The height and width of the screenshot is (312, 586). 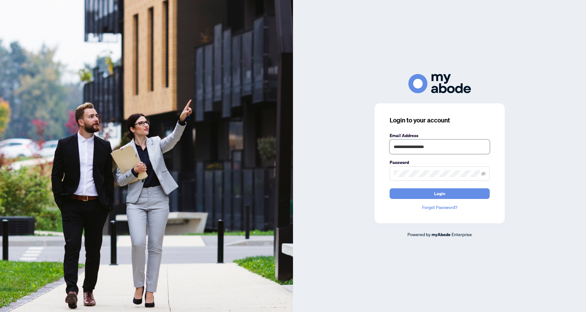 I want to click on button: Login, so click(x=440, y=194).